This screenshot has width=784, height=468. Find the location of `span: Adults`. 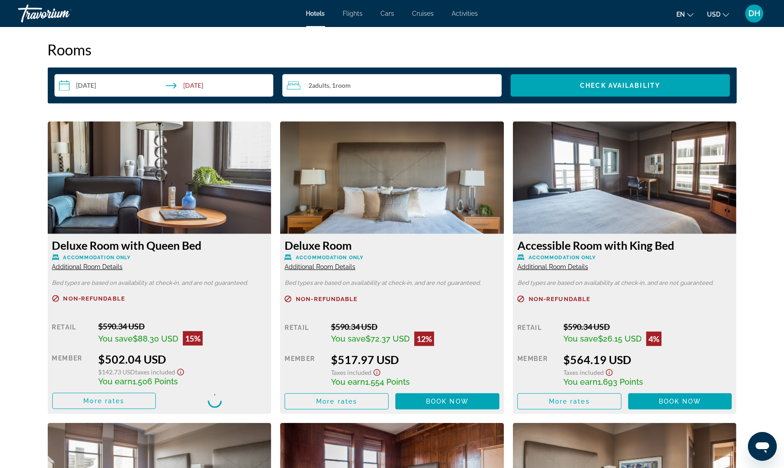

span: Adults is located at coordinates (321, 85).